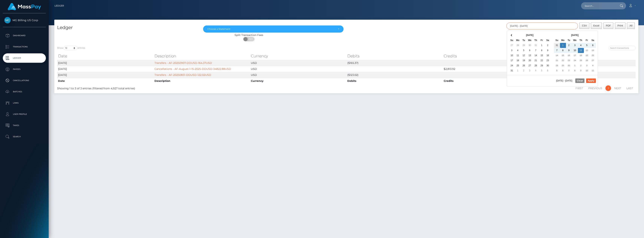  I want to click on a: Cancellations - AF-August-1-15-2025-DDUSD-34822.88USD, so click(193, 69).